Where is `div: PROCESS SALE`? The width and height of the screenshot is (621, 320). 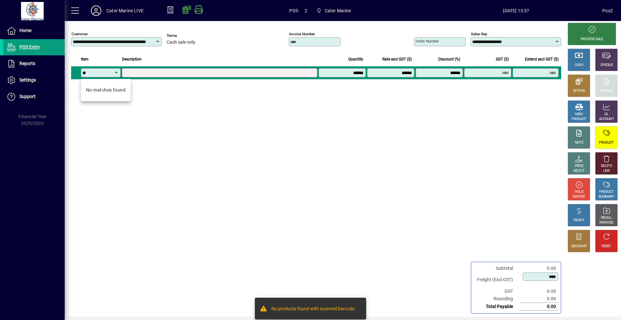 div: PROCESS SALE is located at coordinates (592, 39).